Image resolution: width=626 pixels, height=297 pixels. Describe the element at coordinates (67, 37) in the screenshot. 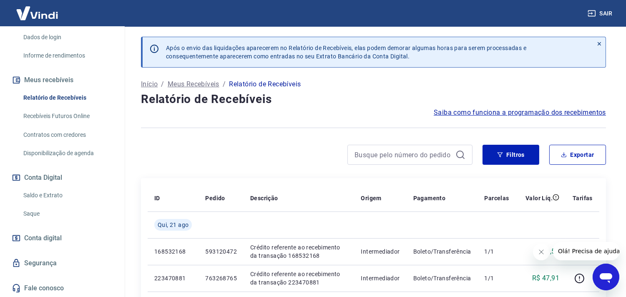

I see `a: Dados de login` at that location.